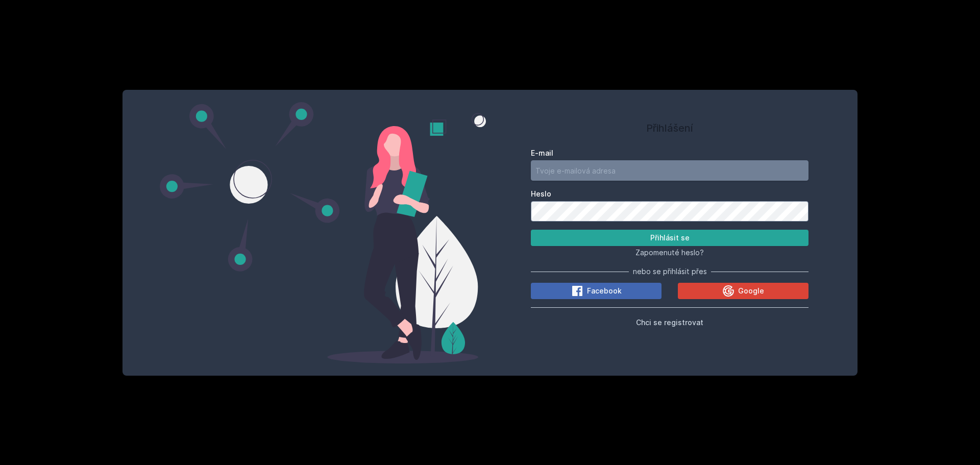 The height and width of the screenshot is (465, 980). What do you see at coordinates (670, 238) in the screenshot?
I see `button: Přihlásit se` at bounding box center [670, 238].